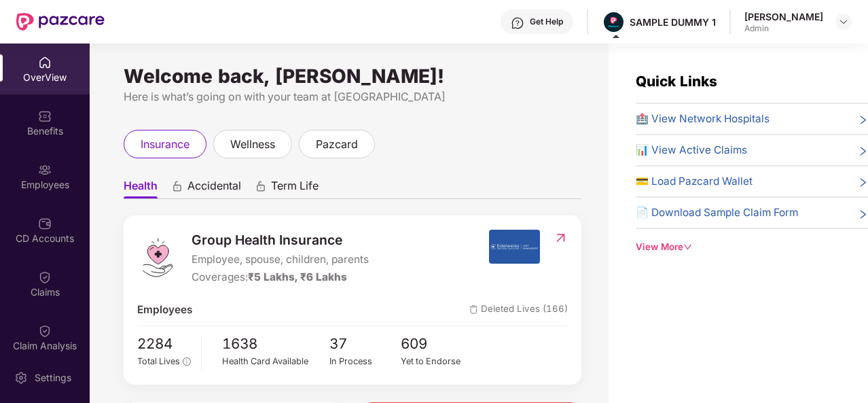 The height and width of the screenshot is (403, 868). Describe the element at coordinates (45, 116) in the screenshot. I see `img: svg+xml;base64,PHN2ZyBpZD0iQmVuZWZpdHMiIHhtbG5zPSJodHRwOi8vd3d3LnczLm9yZy8yMDAwL3N2ZyIgd2lkdGg9Ij...` at that location.